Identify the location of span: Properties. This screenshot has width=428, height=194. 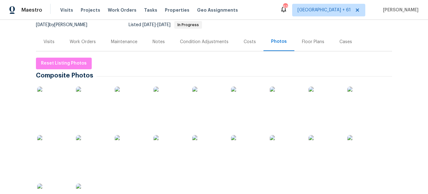
(177, 10).